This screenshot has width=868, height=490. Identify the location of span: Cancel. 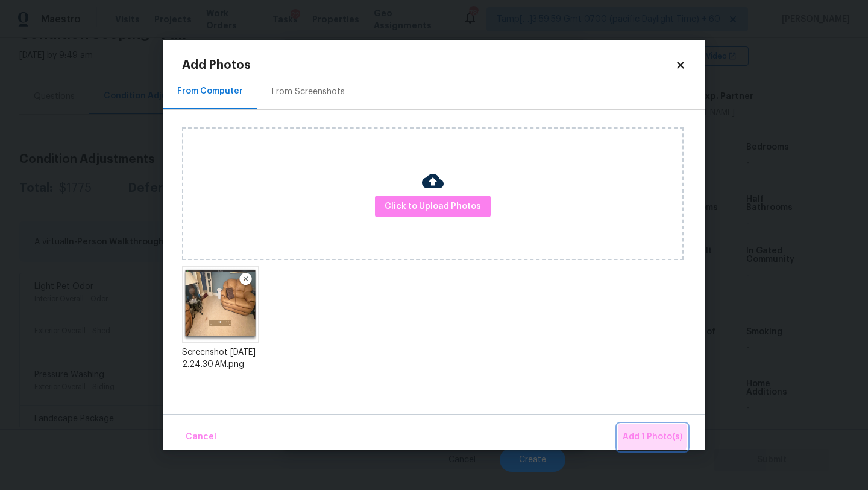
(201, 437).